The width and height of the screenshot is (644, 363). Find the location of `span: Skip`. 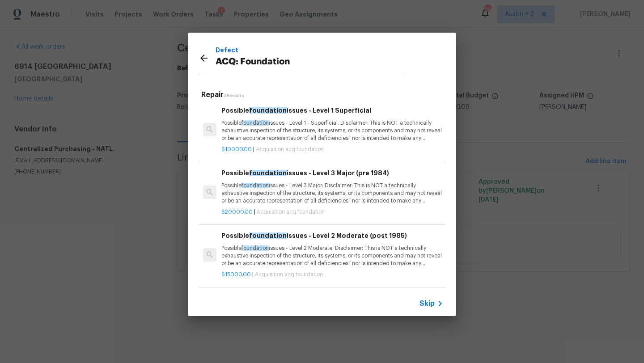

span: Skip is located at coordinates (427, 303).